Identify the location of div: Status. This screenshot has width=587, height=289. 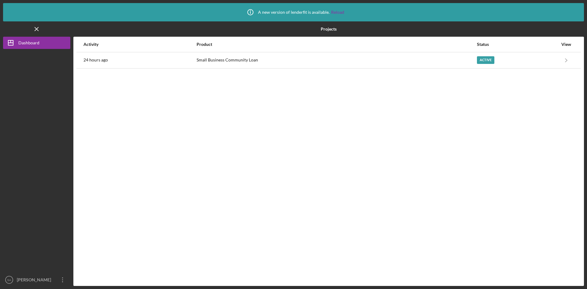
(517, 44).